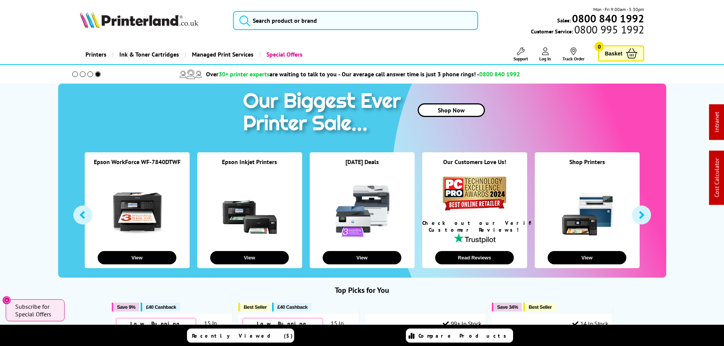 The height and width of the screenshot is (346, 724). What do you see at coordinates (474, 258) in the screenshot?
I see `button: Read Reviews` at bounding box center [474, 258].